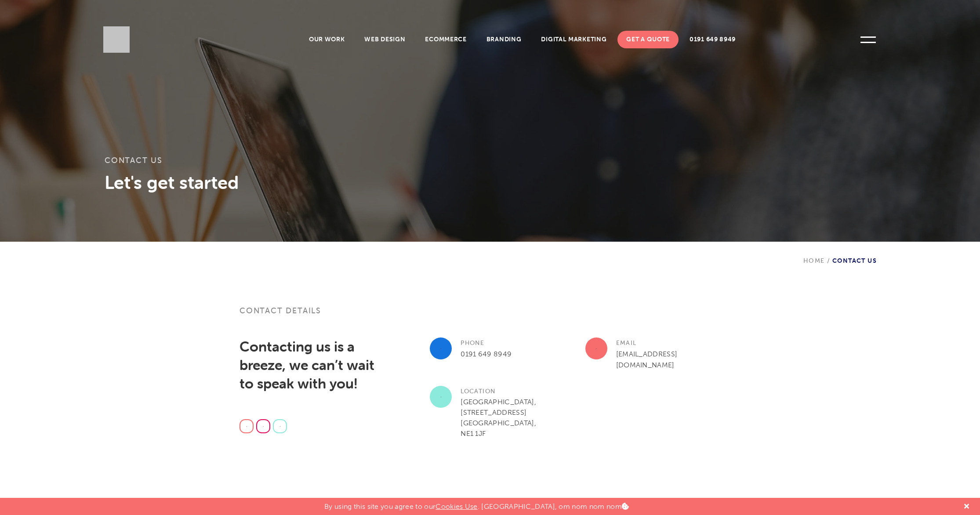 This screenshot has height=515, width=980. I want to click on a: Ecommerce, so click(446, 40).